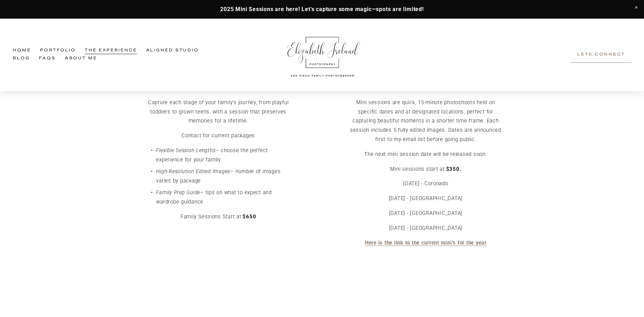  I want to click on span: The Experience, so click(110, 51).